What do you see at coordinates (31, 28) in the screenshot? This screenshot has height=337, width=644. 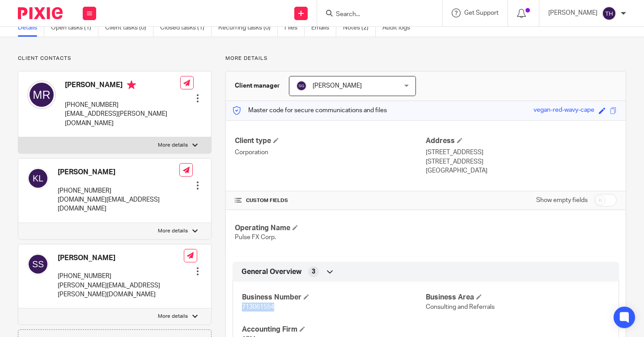 I see `a: Details` at bounding box center [31, 28].